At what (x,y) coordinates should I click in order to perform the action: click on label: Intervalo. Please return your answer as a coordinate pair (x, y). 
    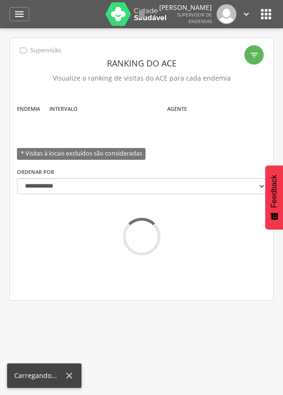
    Looking at the image, I should click on (64, 109).